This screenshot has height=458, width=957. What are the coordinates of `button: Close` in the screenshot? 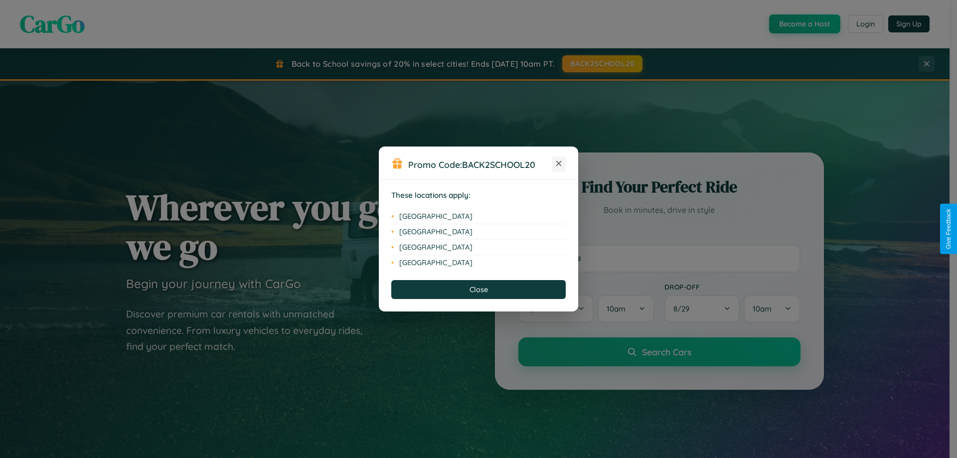 It's located at (478, 289).